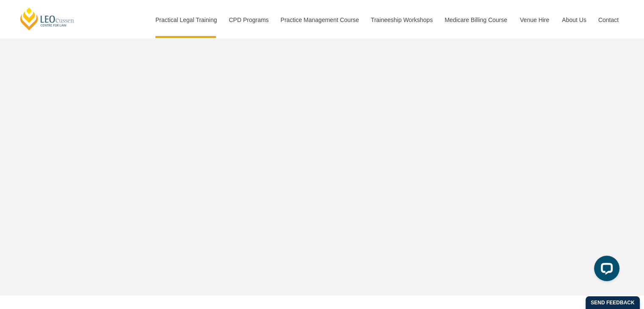 The width and height of the screenshot is (644, 309). I want to click on a: Practice Management Course, so click(319, 20).